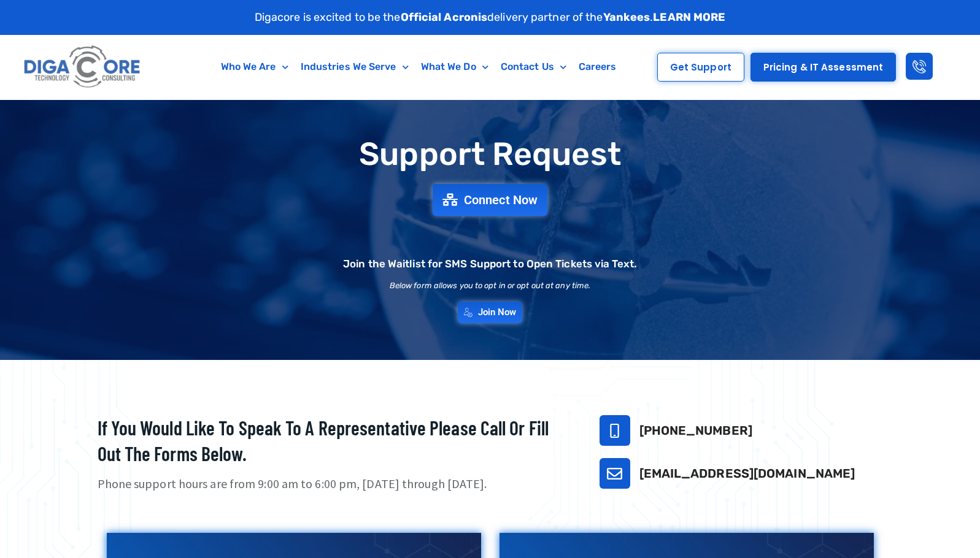 Image resolution: width=980 pixels, height=558 pixels. What do you see at coordinates (444, 17) in the screenshot?
I see `strong: Official Acronis` at bounding box center [444, 17].